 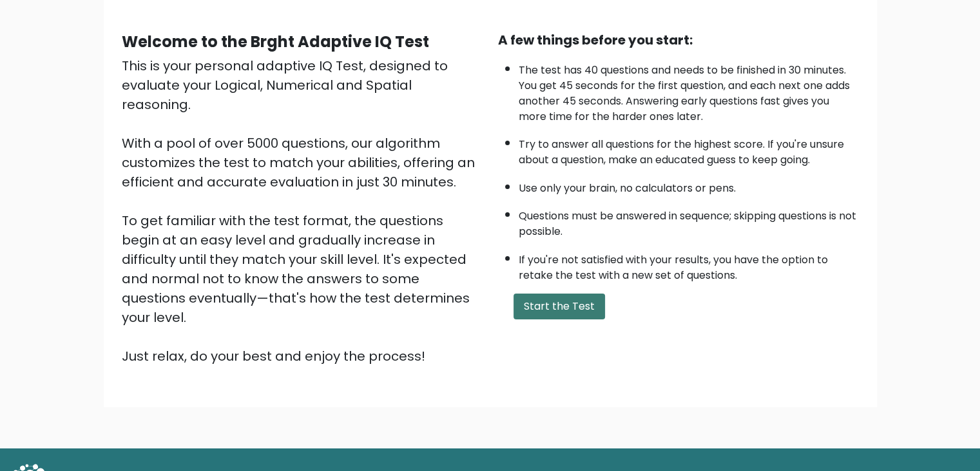 What do you see at coordinates (689, 185) in the screenshot?
I see `li: Use only your brain, no calculators or pens.` at bounding box center [689, 185].